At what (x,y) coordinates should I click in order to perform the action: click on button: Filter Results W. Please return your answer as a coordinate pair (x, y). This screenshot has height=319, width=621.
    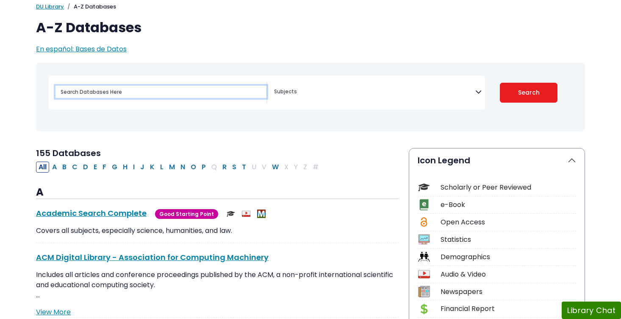
    Looking at the image, I should click on (275, 167).